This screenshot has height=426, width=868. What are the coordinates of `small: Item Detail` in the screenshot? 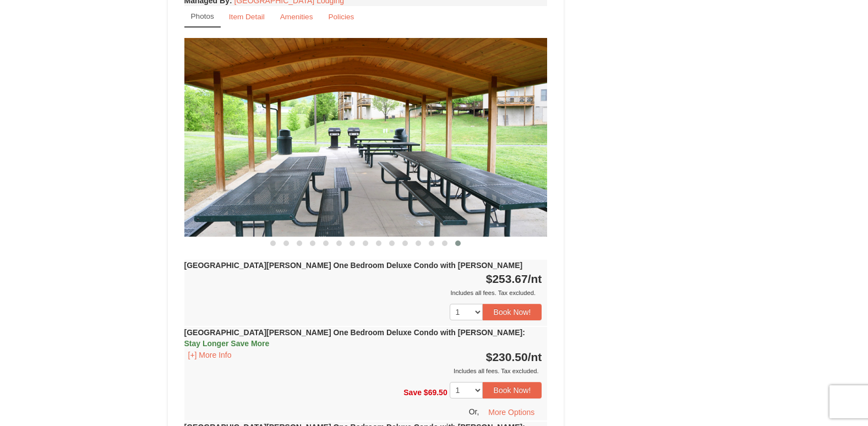 It's located at (246, 16).